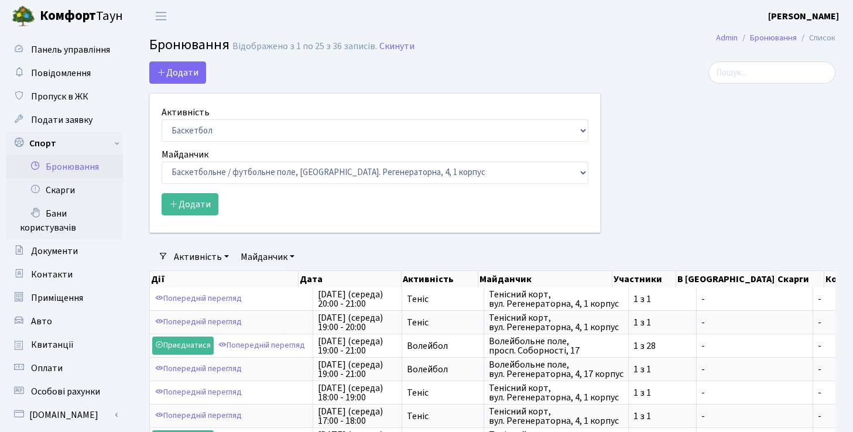 This screenshot has width=853, height=432. What do you see at coordinates (64, 392) in the screenshot?
I see `a: Особові рахунки` at bounding box center [64, 392].